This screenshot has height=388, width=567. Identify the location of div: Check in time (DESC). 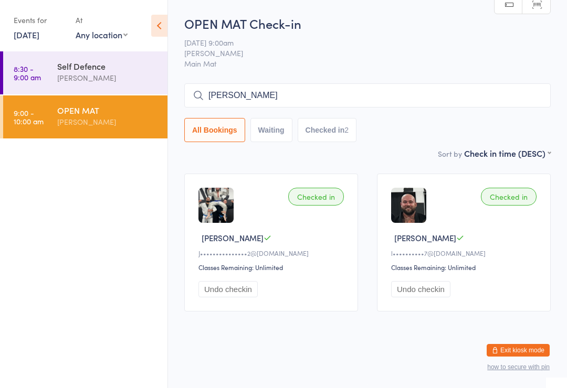
(507, 153).